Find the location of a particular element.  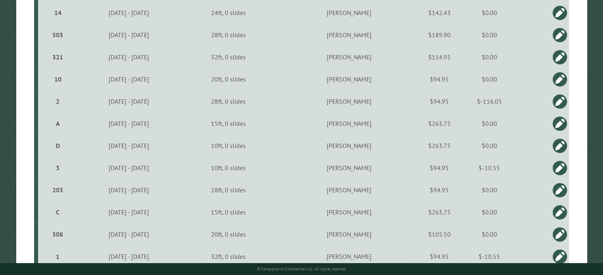

div: 2 is located at coordinates (57, 101).